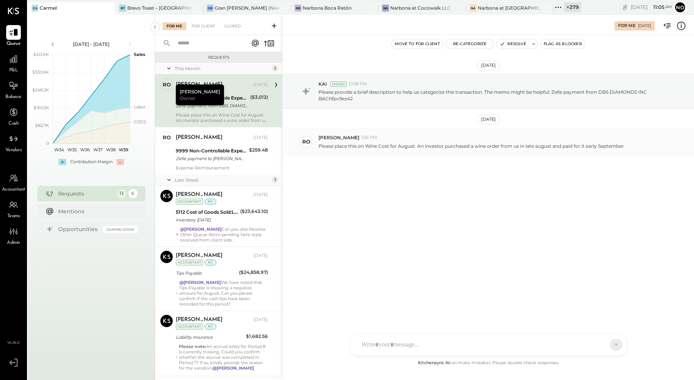  What do you see at coordinates (13, 44) in the screenshot?
I see `span: Queue` at bounding box center [13, 44].